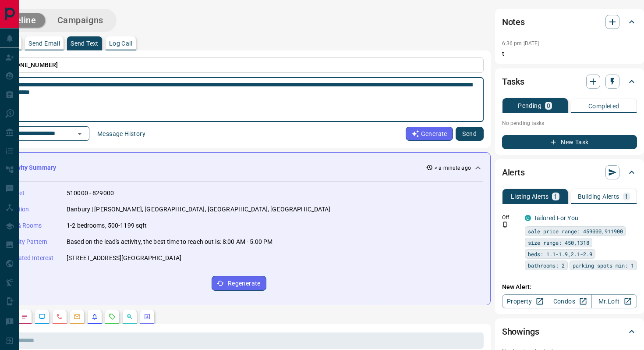 The width and height of the screenshot is (644, 350). What do you see at coordinates (453, 168) in the screenshot?
I see `p: < a minute ago` at bounding box center [453, 168].